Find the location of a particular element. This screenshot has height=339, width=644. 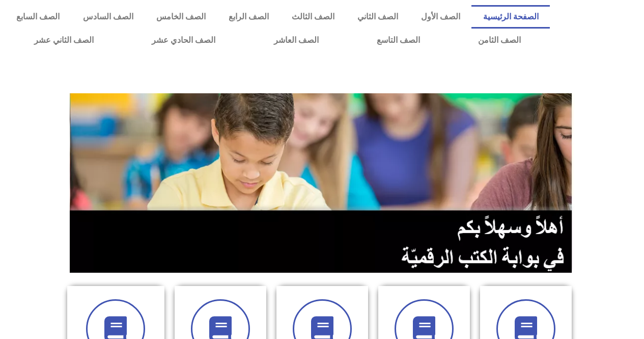

a: الصف الثامن is located at coordinates (500, 40).